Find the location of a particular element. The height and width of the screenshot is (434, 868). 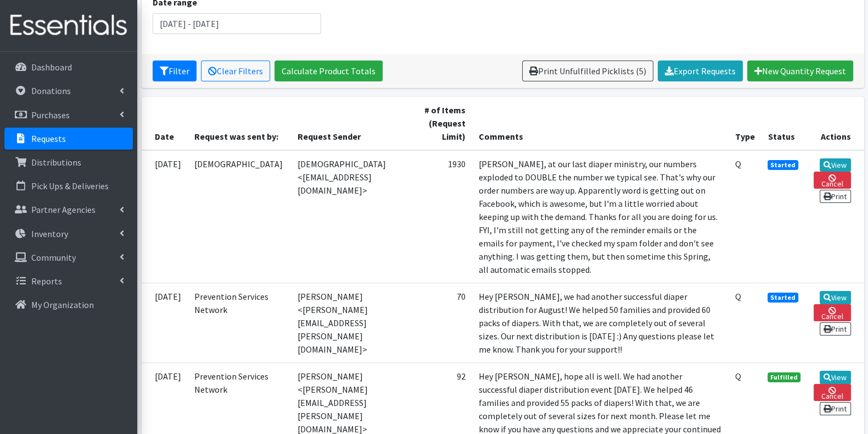

p: Partner Agencies is located at coordinates (63, 209).